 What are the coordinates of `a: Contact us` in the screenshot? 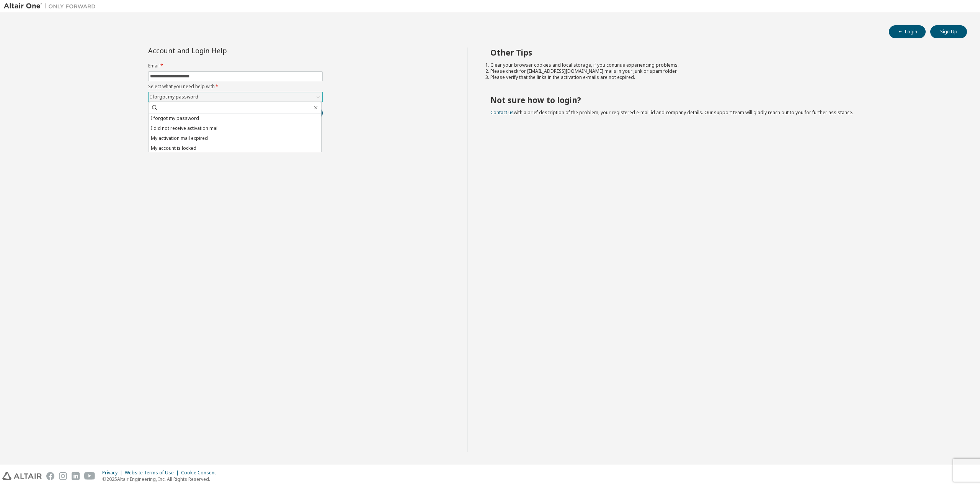 It's located at (502, 112).